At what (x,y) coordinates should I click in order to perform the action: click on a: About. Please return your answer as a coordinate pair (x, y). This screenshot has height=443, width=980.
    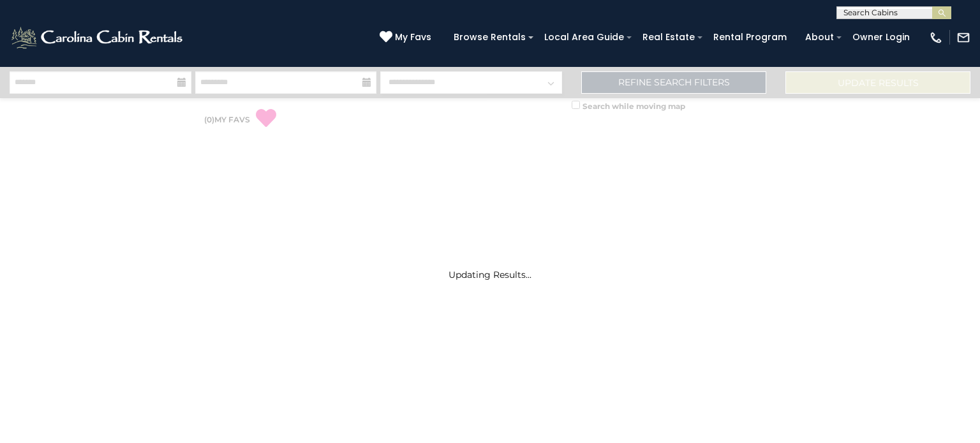
    Looking at the image, I should click on (819, 37).